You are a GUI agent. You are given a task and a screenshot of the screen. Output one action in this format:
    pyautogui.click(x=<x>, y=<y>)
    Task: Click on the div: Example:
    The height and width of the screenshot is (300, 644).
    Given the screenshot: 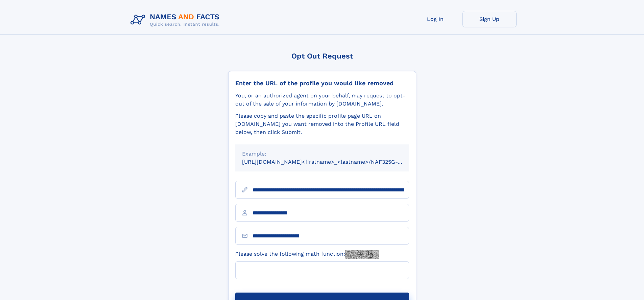 What is the action you would take?
    pyautogui.click(x=322, y=154)
    